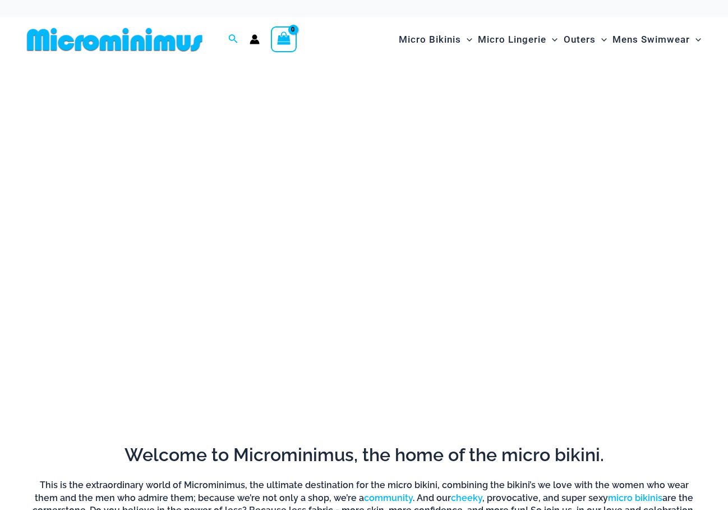 The width and height of the screenshot is (728, 510). I want to click on span: Mens Swimwear, so click(652, 39).